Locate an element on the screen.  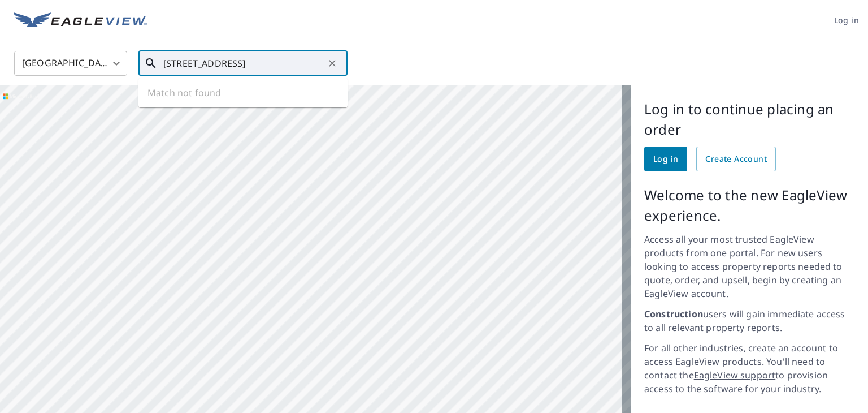
strong: Construction is located at coordinates (674, 314).